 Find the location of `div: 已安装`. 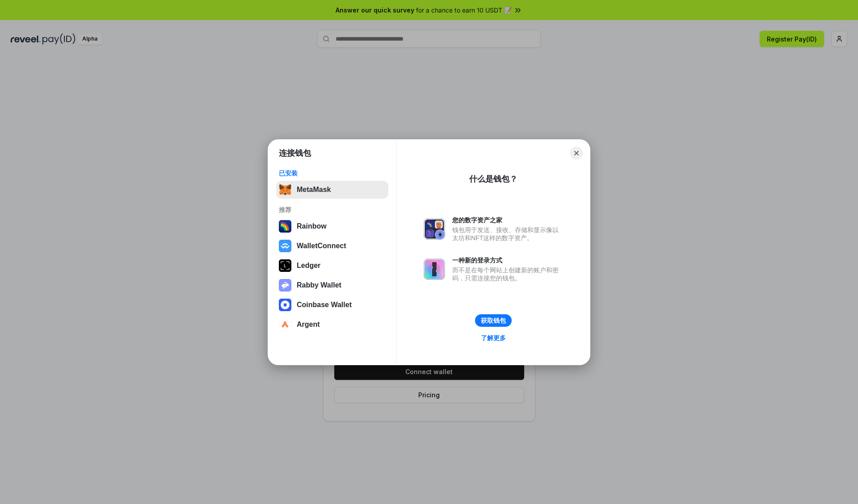

div: 已安装 is located at coordinates (332, 173).